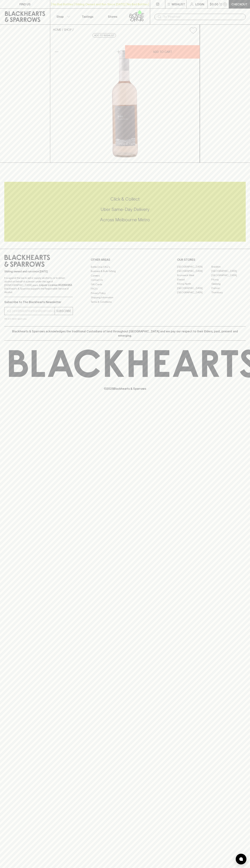 Image resolution: width=250 pixels, height=868 pixels. Describe the element at coordinates (125, 280) in the screenshot. I see `a: Contact Us` at that location.